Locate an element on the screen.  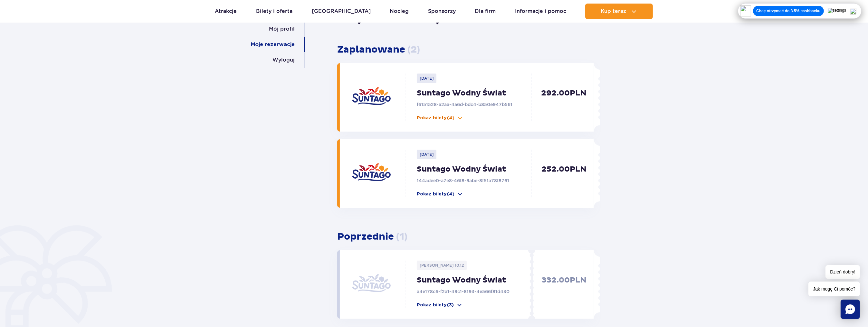
span: ( 2 ) is located at coordinates (414, 49).